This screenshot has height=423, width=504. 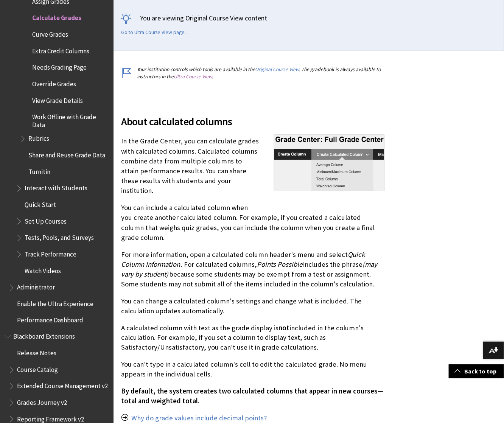 What do you see at coordinates (57, 17) in the screenshot?
I see `span: Calculate Grades` at bounding box center [57, 17].